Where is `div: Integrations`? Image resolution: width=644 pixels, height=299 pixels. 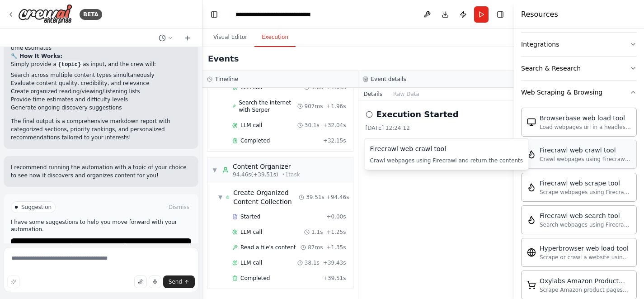 div: Integrations is located at coordinates (540, 44).